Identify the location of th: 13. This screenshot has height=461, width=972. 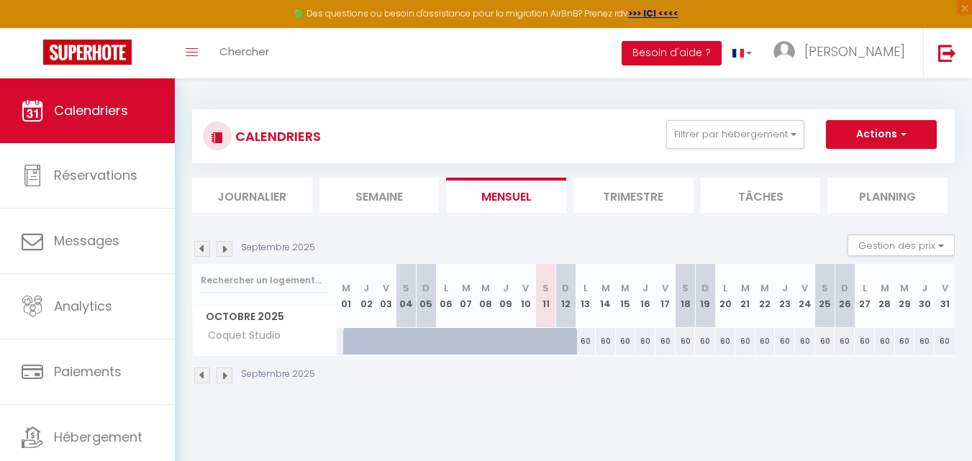
(586, 296).